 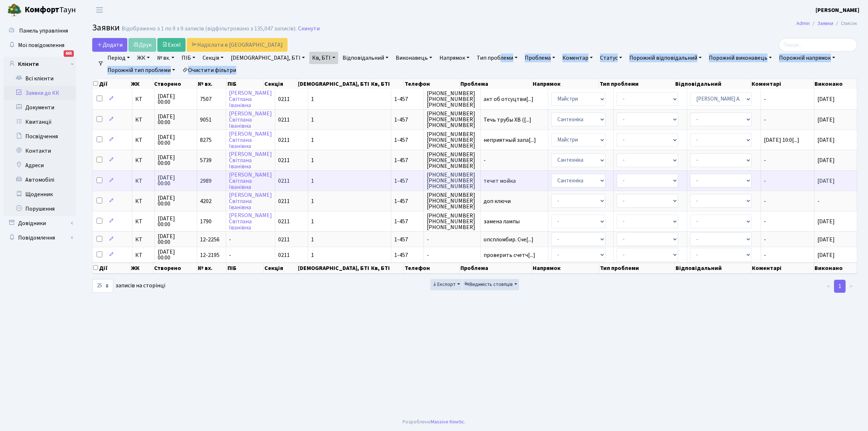 What do you see at coordinates (40, 64) in the screenshot?
I see `a: Клієнти` at bounding box center [40, 64].